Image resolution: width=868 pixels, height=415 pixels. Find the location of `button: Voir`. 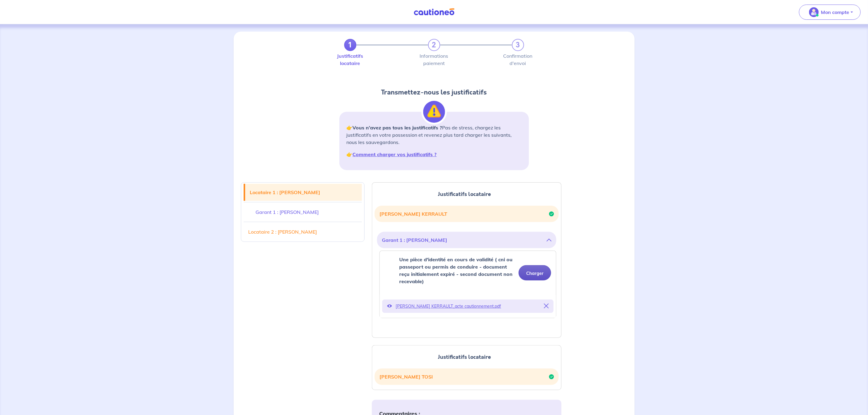

button: Voir is located at coordinates (389, 307).